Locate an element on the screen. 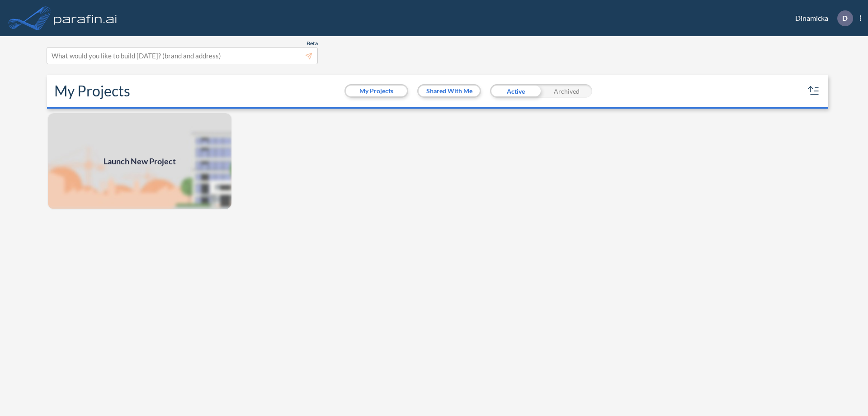 The height and width of the screenshot is (416, 868). span: Beta is located at coordinates (312, 43).